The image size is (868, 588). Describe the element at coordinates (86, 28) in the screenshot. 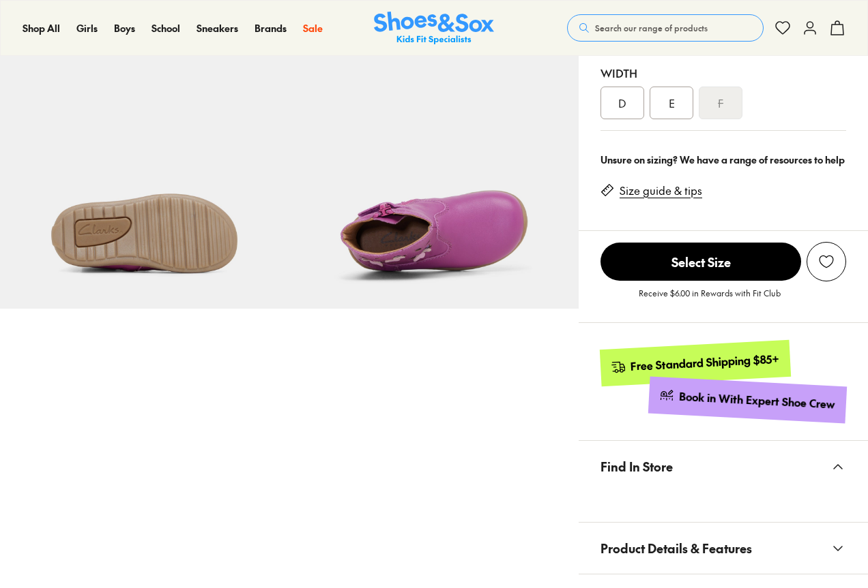

I see `a: Girls` at that location.